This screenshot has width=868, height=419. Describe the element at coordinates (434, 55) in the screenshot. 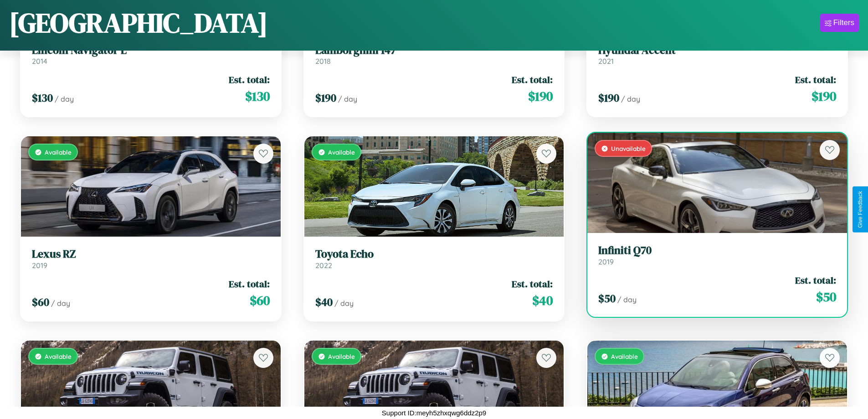

I see `a: Lamborghini 1472018` at that location.